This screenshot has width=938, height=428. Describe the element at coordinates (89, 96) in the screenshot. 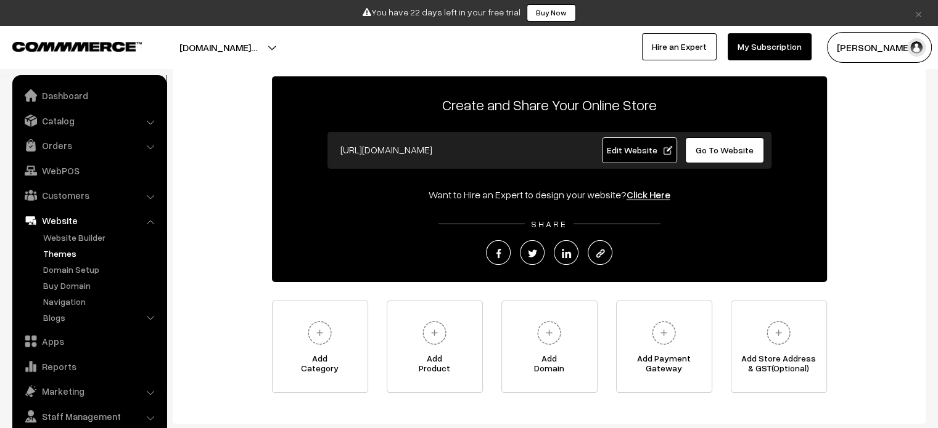

I see `a: Dashboard` at that location.